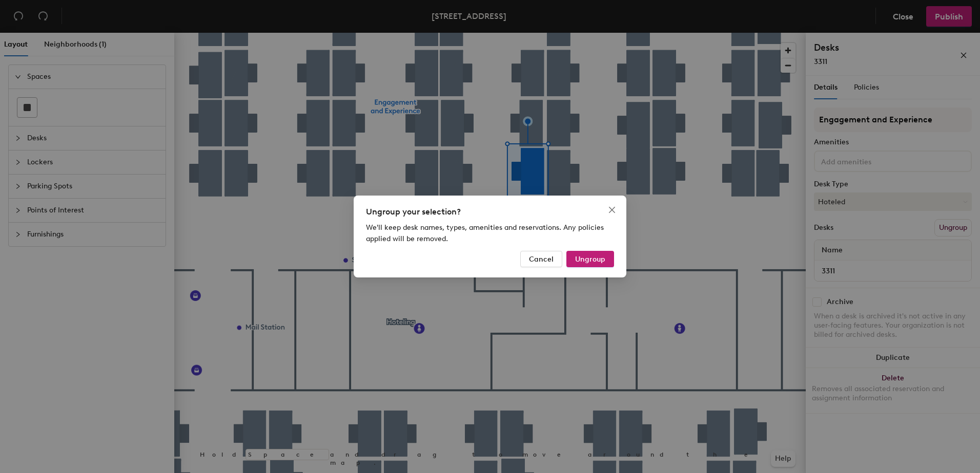 The image size is (980, 473). What do you see at coordinates (612, 210) in the screenshot?
I see `button: Close` at bounding box center [612, 210].